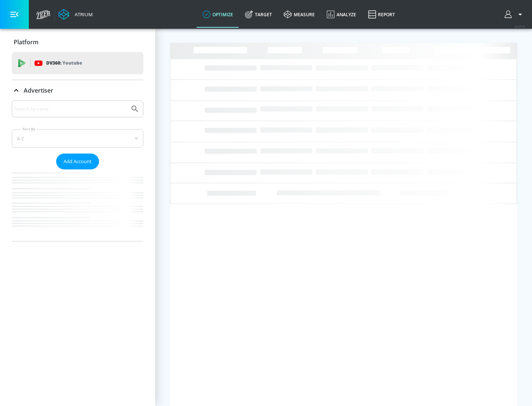 The width and height of the screenshot is (532, 406). What do you see at coordinates (519, 26) in the screenshot?
I see `span: v 4.25.4` at bounding box center [519, 26].